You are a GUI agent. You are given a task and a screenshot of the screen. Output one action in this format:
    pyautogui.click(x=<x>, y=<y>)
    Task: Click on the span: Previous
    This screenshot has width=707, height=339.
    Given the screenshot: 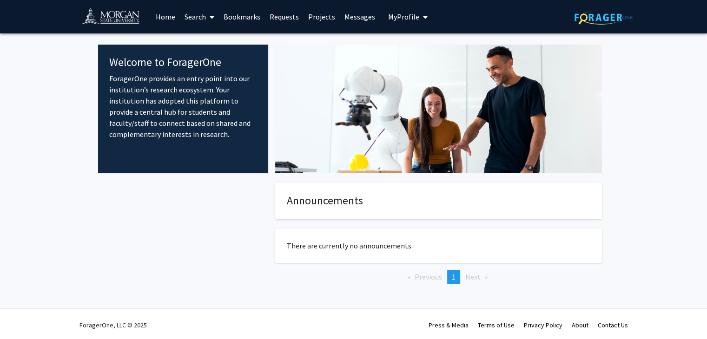 What is the action you would take?
    pyautogui.click(x=428, y=277)
    